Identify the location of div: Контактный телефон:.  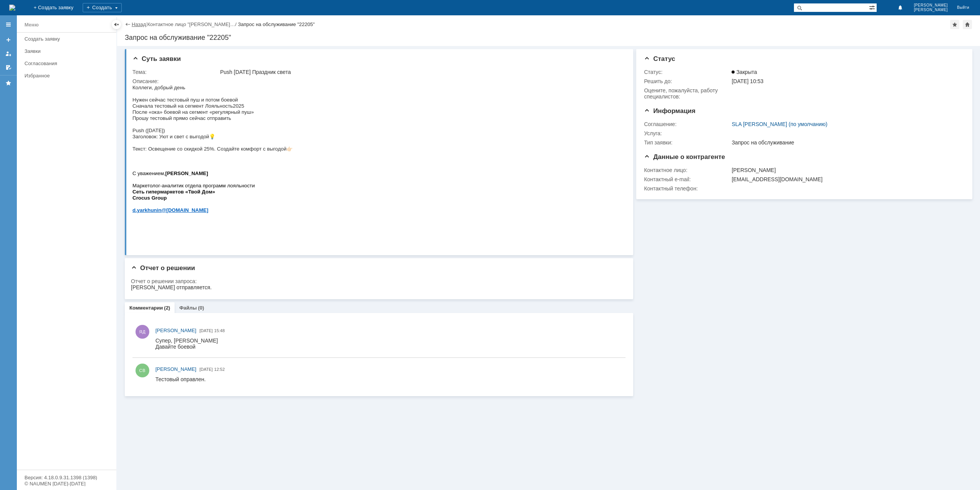
(687, 189).